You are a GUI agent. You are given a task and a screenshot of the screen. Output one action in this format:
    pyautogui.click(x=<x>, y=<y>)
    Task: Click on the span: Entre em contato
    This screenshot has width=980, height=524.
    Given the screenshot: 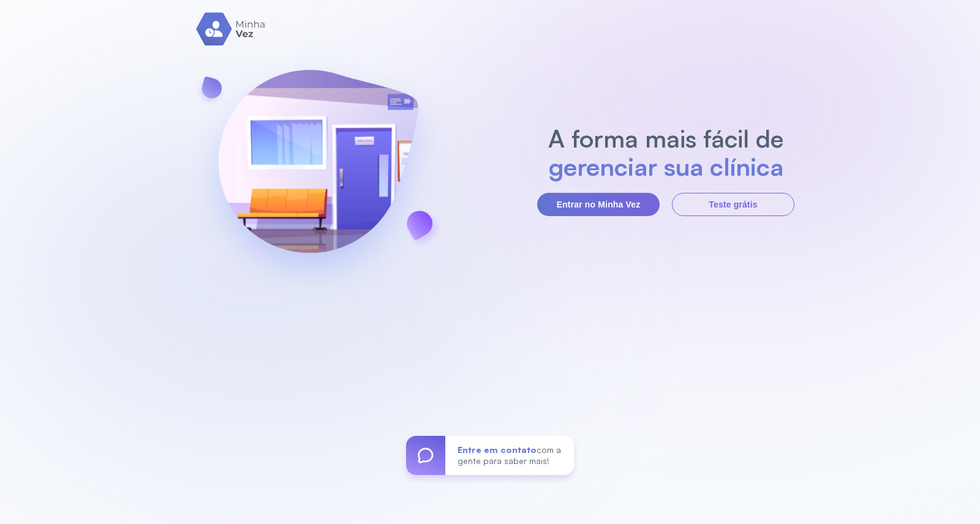 What is the action you would take?
    pyautogui.click(x=497, y=449)
    